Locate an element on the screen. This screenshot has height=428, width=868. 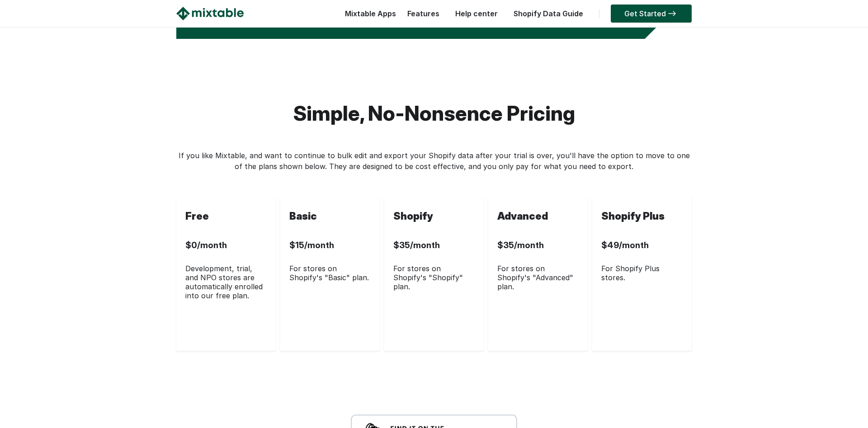
div: For stores on Shopify's "Advanced" plan. is located at coordinates (538, 278).